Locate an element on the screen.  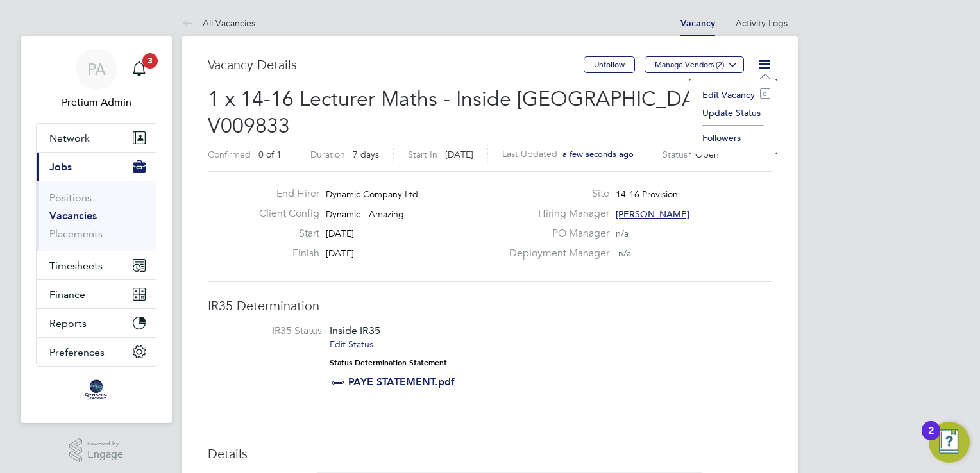
a: Powered byEngage is located at coordinates (96, 450).